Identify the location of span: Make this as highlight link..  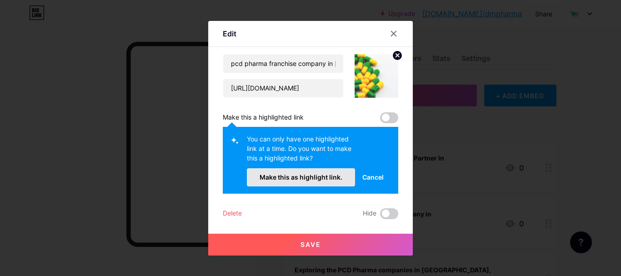
(301, 177).